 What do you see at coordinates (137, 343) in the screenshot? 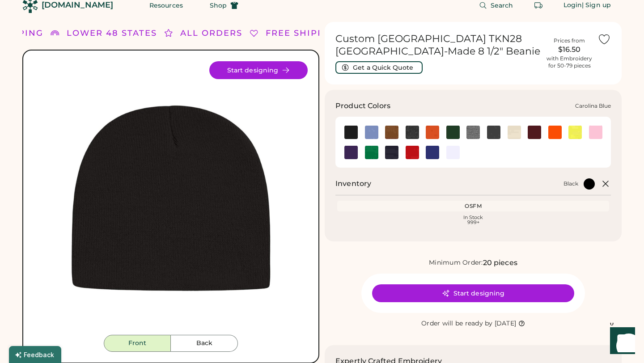
I see `button: Front` at bounding box center [137, 343].